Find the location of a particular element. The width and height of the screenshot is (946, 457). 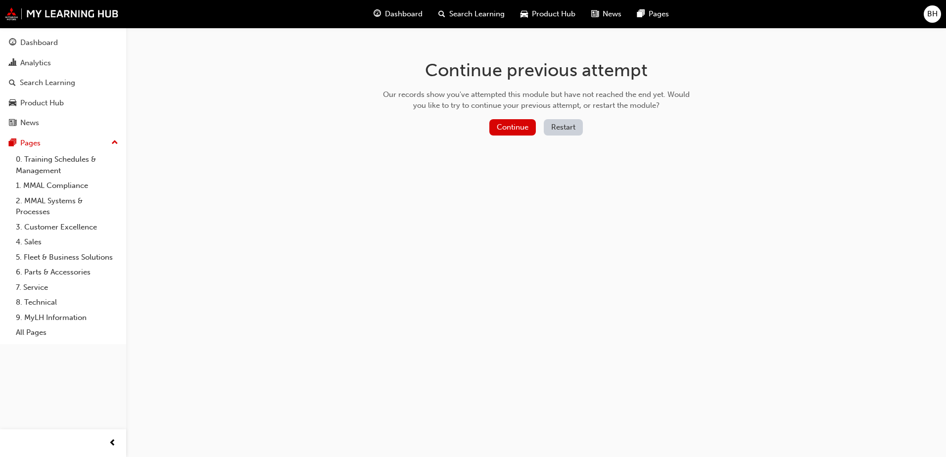

span: up-icon is located at coordinates (115, 143).